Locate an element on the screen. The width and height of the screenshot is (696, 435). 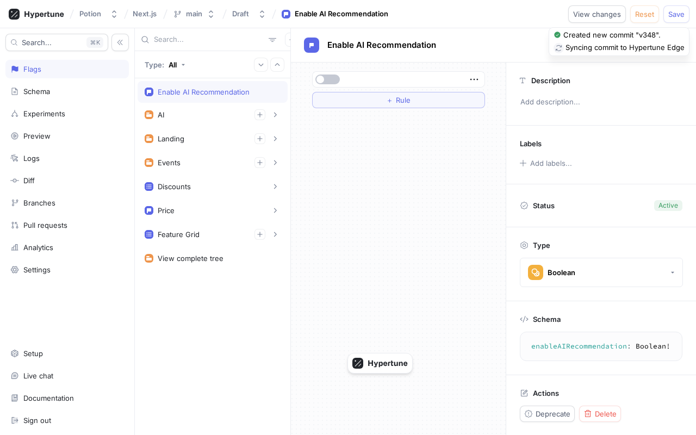
div: Flags is located at coordinates (32, 69).